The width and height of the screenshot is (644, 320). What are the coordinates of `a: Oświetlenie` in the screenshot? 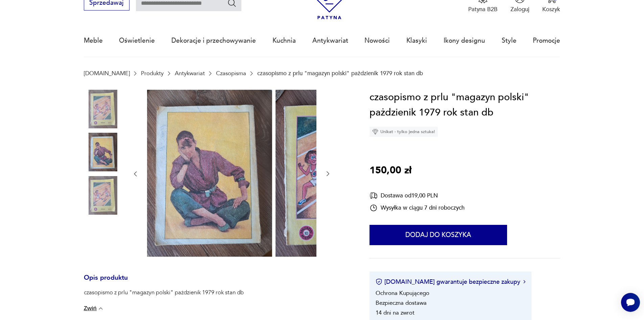 It's located at (137, 40).